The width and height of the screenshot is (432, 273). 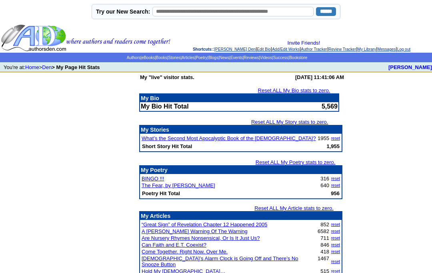 I want to click on p: My Articles, so click(x=241, y=216).